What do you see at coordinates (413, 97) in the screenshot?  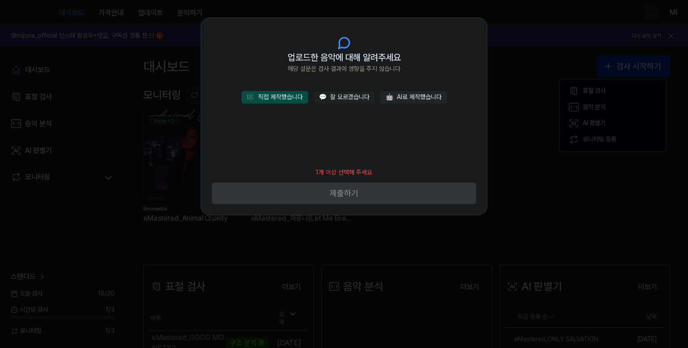 I see `button: 🤖AI로 제작했습니다` at bounding box center [413, 97].